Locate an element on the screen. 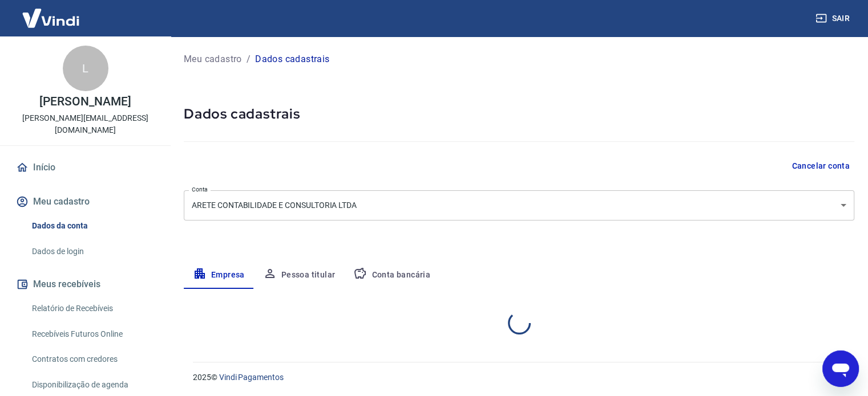  button: Meu cadastro is located at coordinates (85, 202).